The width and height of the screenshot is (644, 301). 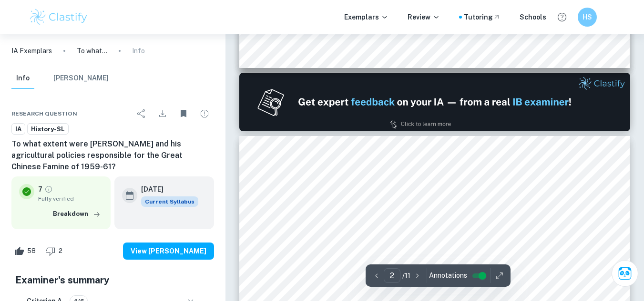 I want to click on span: Section 1: Identification and evaluation of sources, so click(x=363, y=212).